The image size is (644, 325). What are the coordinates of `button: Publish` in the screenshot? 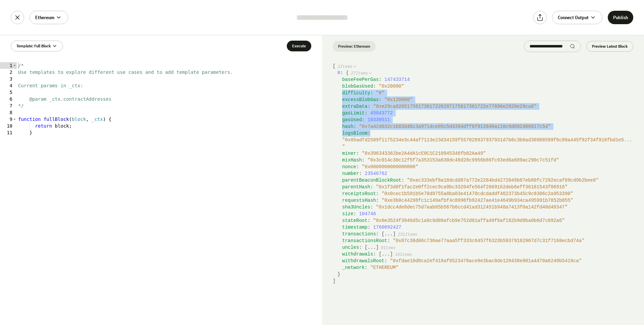 It's located at (621, 17).